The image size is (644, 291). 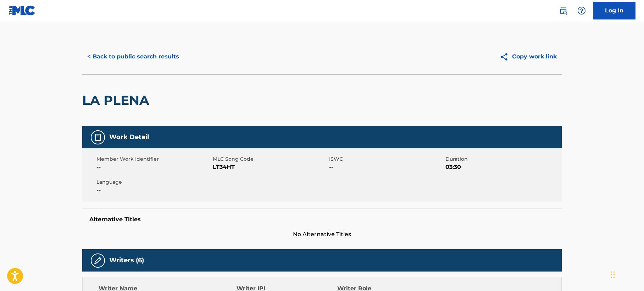 I want to click on button: Copy work link, so click(x=528, y=57).